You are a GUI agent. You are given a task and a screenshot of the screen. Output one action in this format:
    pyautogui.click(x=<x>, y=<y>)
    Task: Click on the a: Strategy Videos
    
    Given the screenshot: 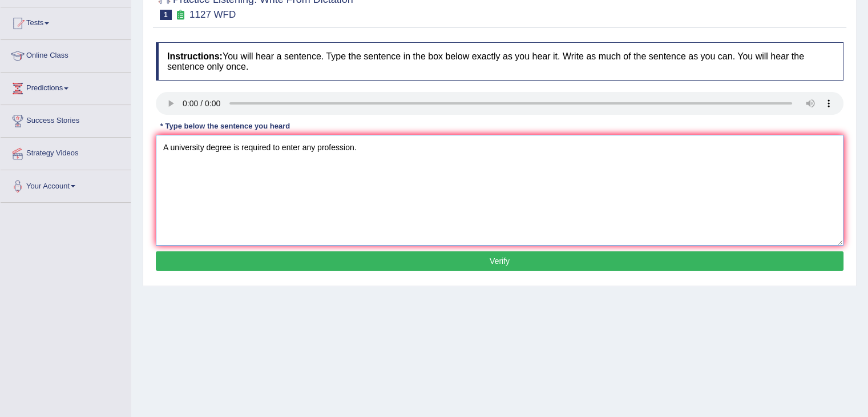 What is the action you would take?
    pyautogui.click(x=66, y=152)
    